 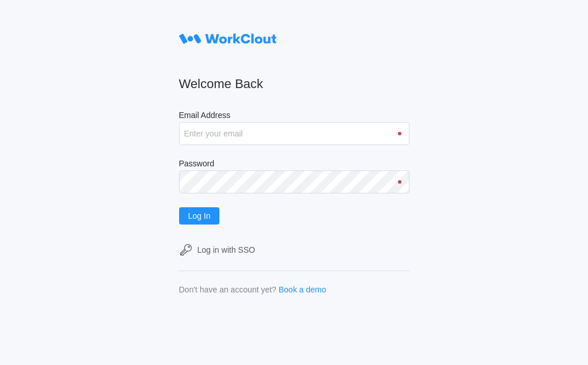 What do you see at coordinates (294, 117) in the screenshot?
I see `label: Email Address` at bounding box center [294, 117].